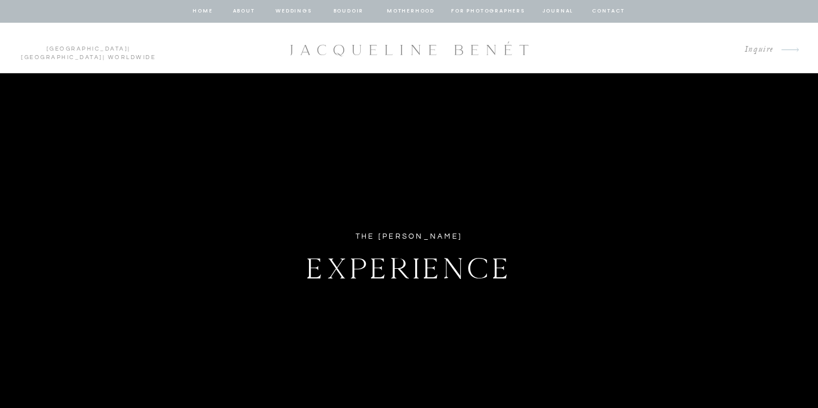 The height and width of the screenshot is (408, 818). What do you see at coordinates (410, 11) in the screenshot?
I see `nav: Motherhood` at bounding box center [410, 11].